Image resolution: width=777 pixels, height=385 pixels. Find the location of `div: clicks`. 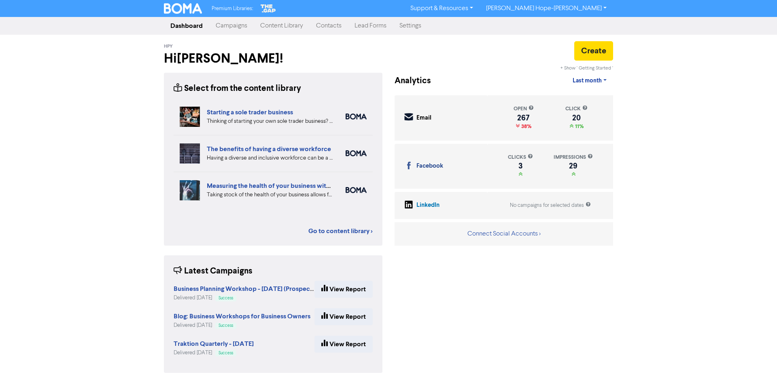

div: clicks is located at coordinates (520, 157).